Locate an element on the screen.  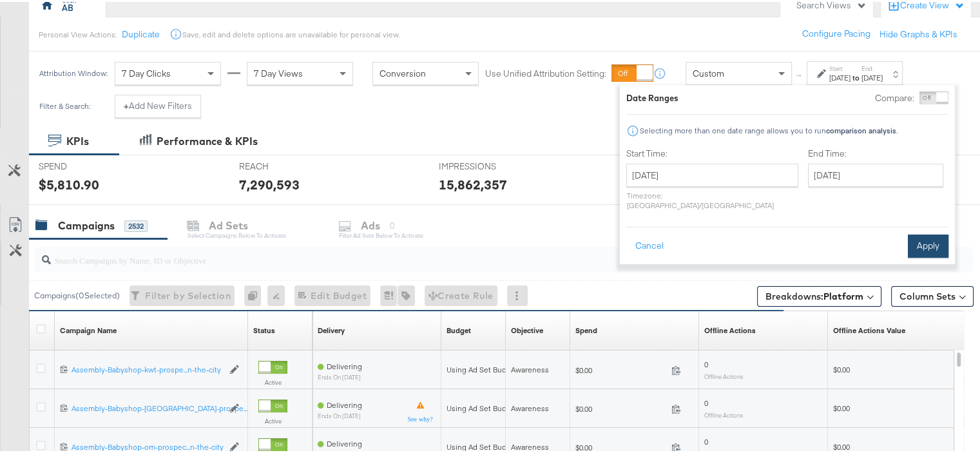
a: Your campaign's objective. is located at coordinates (527, 328).